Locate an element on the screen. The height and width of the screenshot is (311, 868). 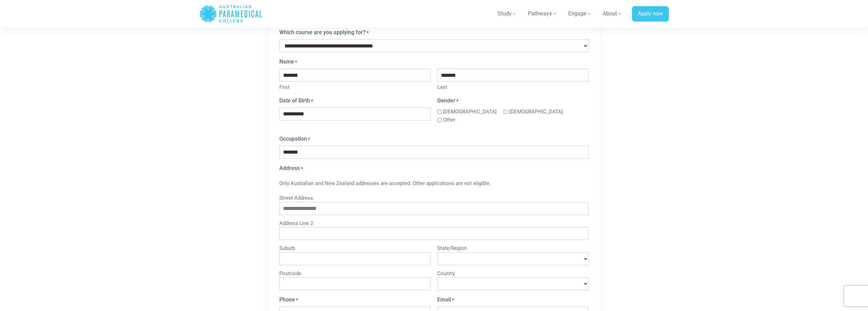
label: Street Address is located at coordinates (434, 197).